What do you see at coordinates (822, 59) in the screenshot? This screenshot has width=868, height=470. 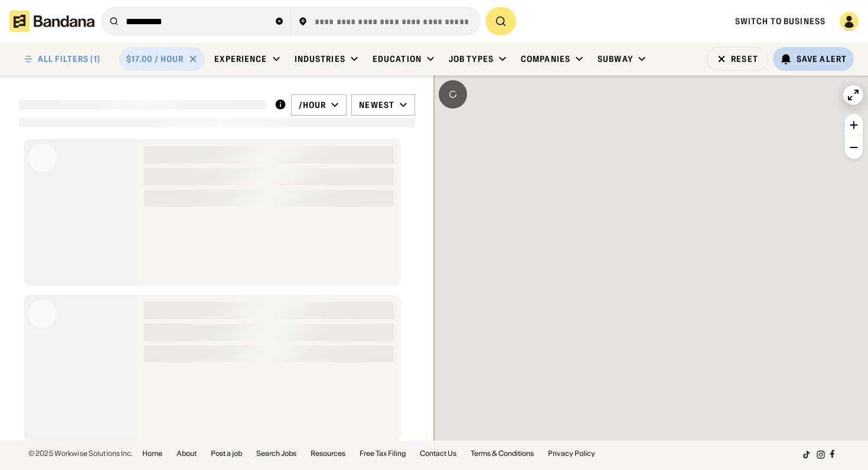 I see `div: Save Alert` at bounding box center [822, 59].